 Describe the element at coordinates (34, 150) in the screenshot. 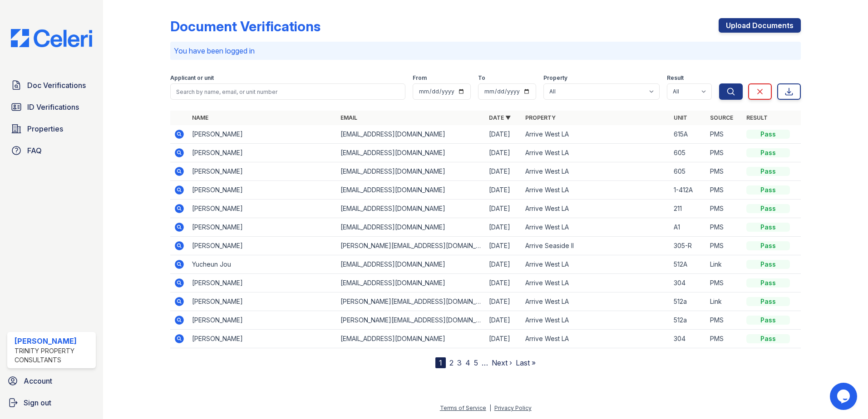

I see `span: FAQ` at that location.